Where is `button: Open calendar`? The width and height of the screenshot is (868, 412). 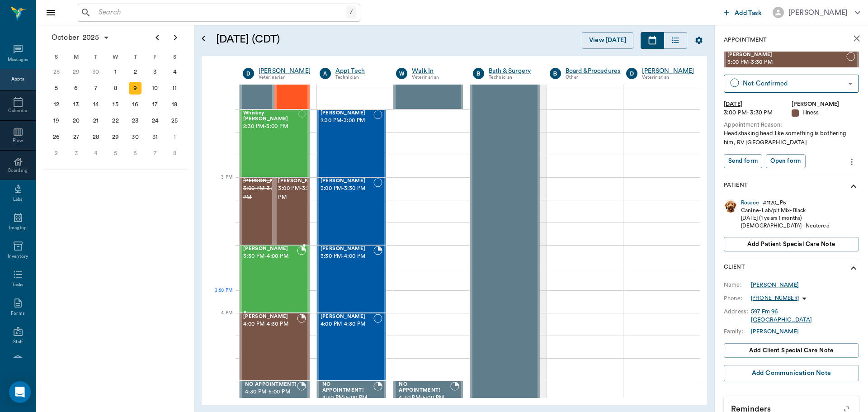 button: Open calendar is located at coordinates (204, 39).